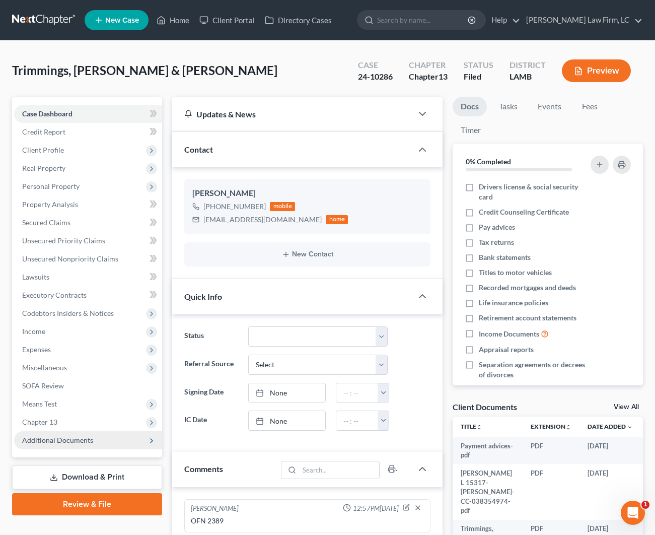 This screenshot has height=535, width=655. Describe the element at coordinates (485, 406) in the screenshot. I see `div: Client Documents` at that location.